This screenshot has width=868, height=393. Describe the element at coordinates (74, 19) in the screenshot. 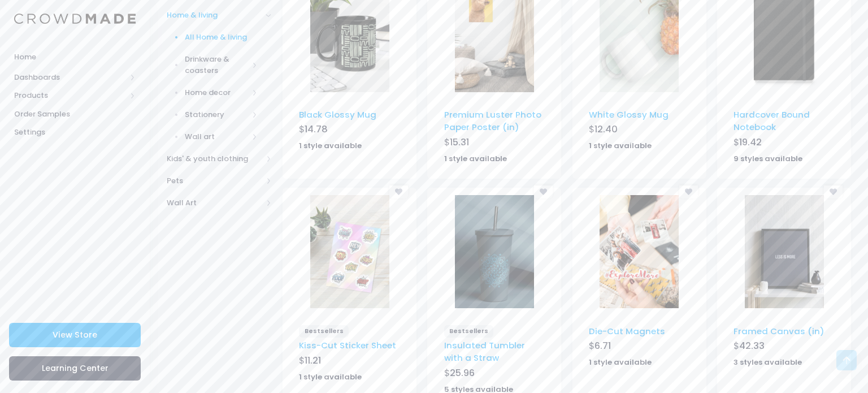

I see `img: Logo` at that location.